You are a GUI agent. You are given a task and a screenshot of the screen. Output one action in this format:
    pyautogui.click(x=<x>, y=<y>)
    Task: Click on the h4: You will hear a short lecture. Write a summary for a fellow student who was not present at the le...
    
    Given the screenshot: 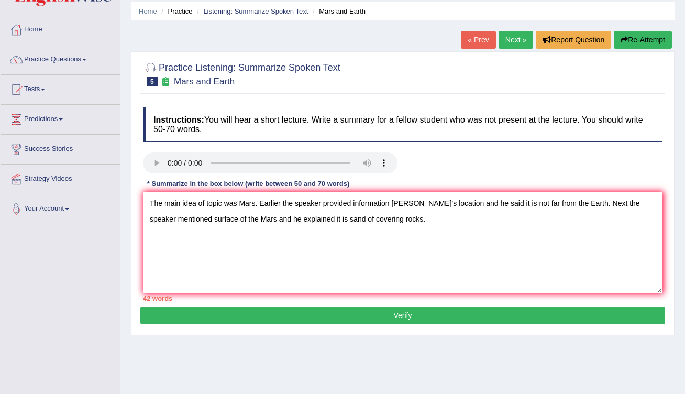 What is the action you would take?
    pyautogui.click(x=403, y=124)
    